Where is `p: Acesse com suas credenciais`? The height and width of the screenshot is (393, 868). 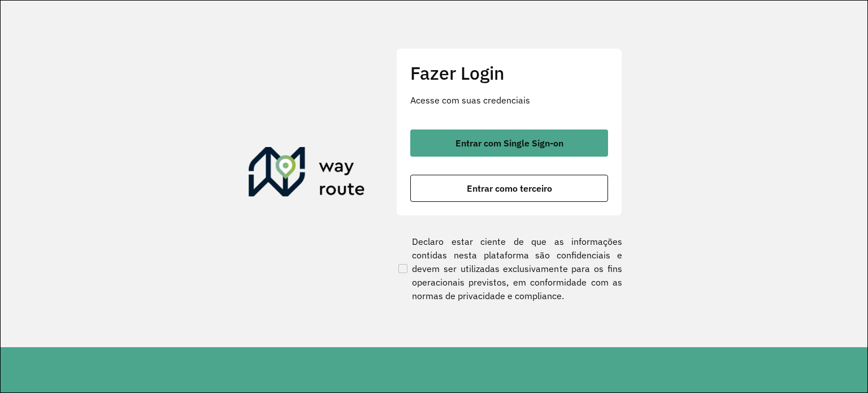
p: Acesse com suas credenciais is located at coordinates (509, 100).